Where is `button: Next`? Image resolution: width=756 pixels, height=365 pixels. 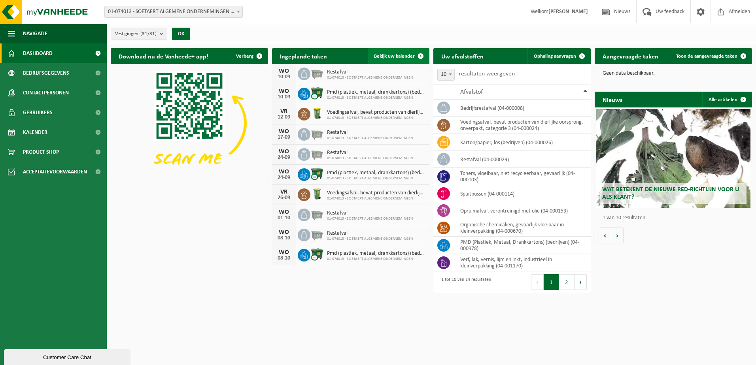 button: Next is located at coordinates (581, 282).